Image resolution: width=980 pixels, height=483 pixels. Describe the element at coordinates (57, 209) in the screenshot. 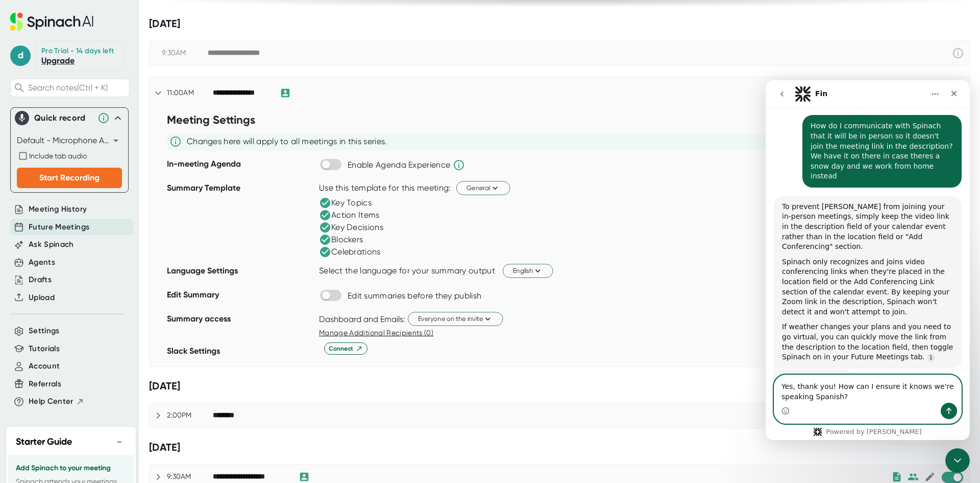

I see `span: Meeting History` at that location.